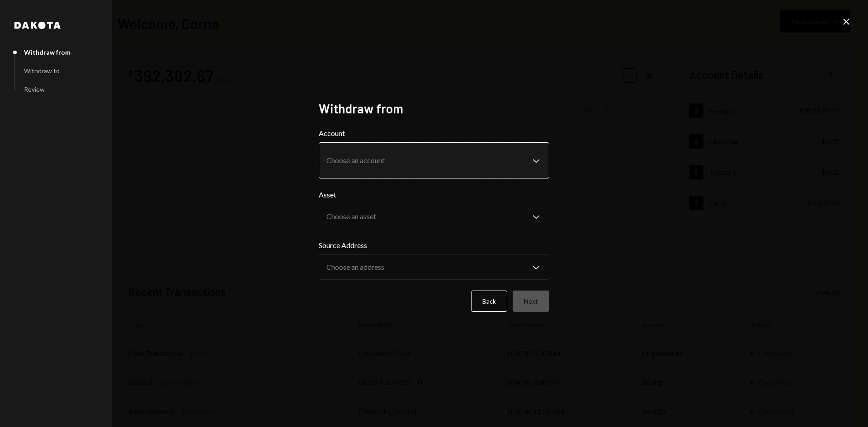  What do you see at coordinates (434, 246) in the screenshot?
I see `label: Source Address` at bounding box center [434, 246].